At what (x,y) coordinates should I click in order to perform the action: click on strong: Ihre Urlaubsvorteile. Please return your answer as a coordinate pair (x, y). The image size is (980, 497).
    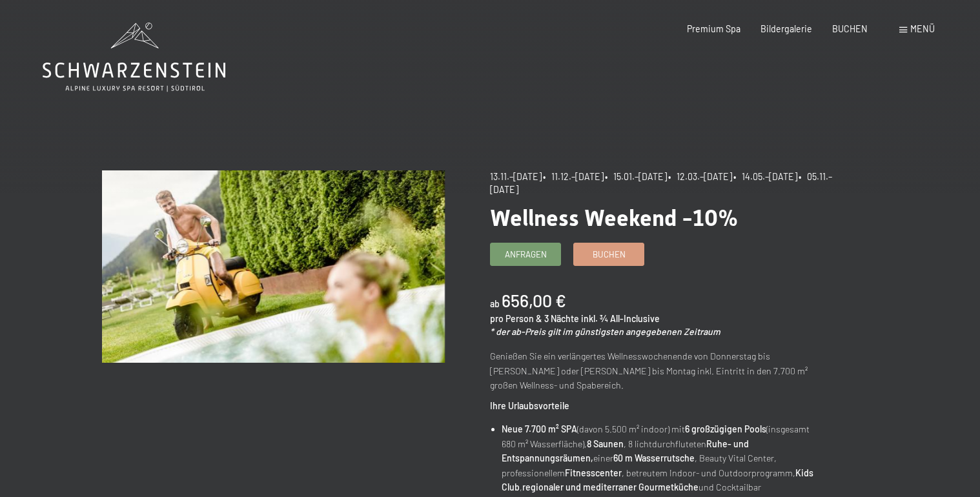
    Looking at the image, I should click on (529, 405).